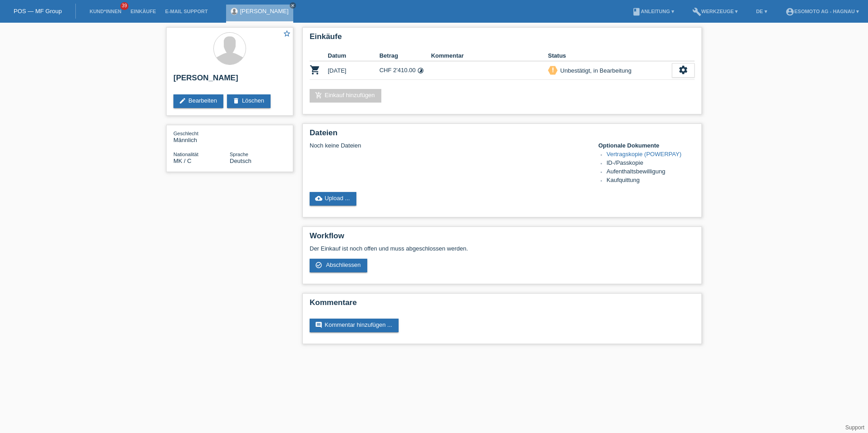  Describe the element at coordinates (343, 264) in the screenshot. I see `span: Abschliessen` at that location.